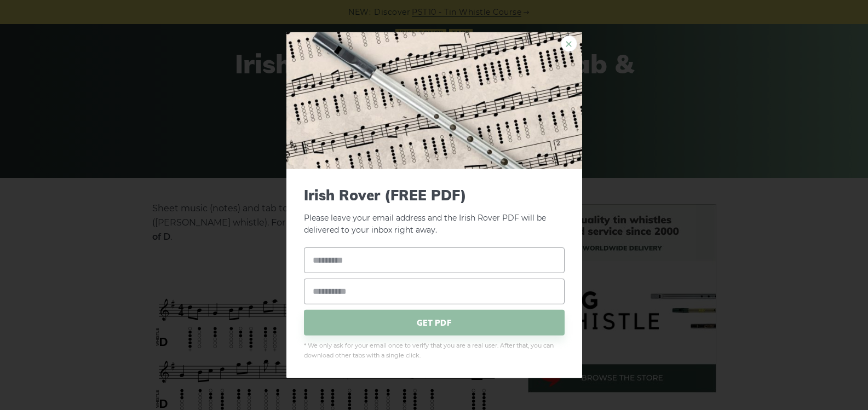 The height and width of the screenshot is (410, 868). Describe the element at coordinates (434, 322) in the screenshot. I see `span: GET PDF` at that location.